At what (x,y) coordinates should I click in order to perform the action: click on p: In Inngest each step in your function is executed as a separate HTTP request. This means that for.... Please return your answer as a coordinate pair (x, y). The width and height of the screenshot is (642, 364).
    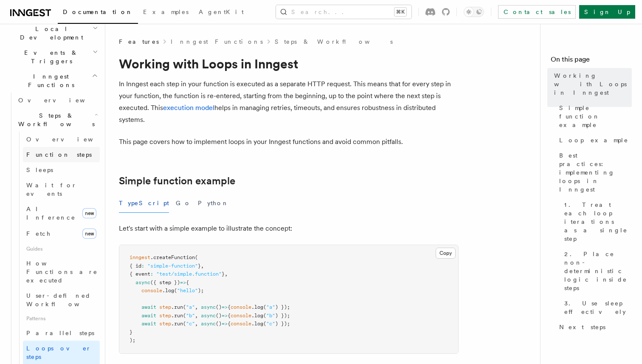
    Looking at the image, I should click on (289, 102).